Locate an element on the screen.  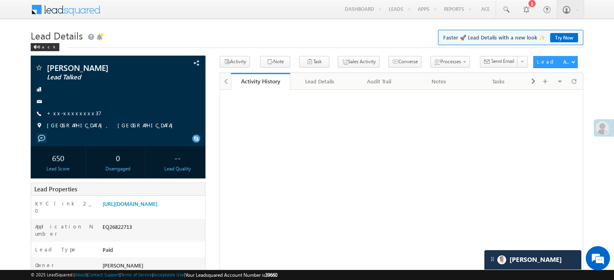
div: Disengaged is located at coordinates (118, 169).